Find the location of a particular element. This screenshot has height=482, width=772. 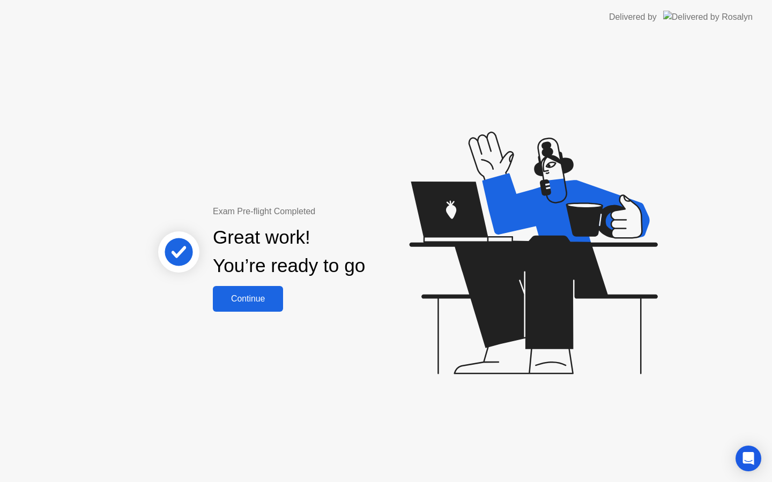

img: Delivered by Rosalyn is located at coordinates (708, 17).